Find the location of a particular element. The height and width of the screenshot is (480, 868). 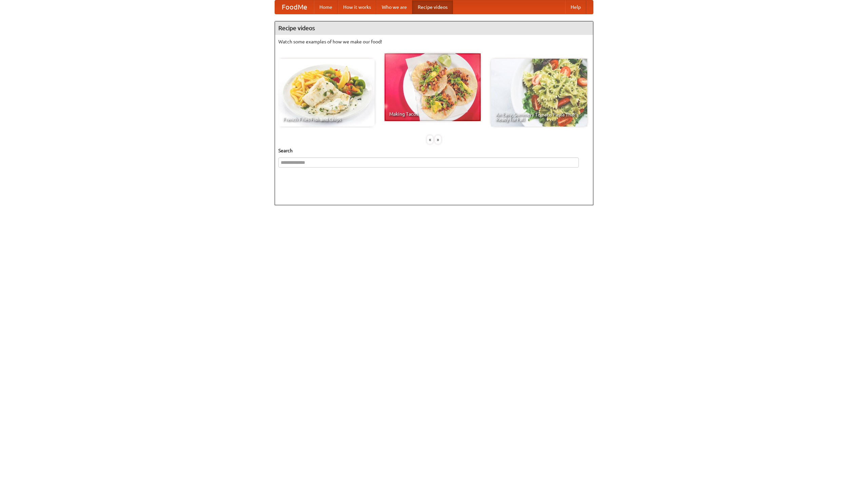

span: An Easy, Summery Tomato Pasta That's Ready for Fall is located at coordinates (539, 117).